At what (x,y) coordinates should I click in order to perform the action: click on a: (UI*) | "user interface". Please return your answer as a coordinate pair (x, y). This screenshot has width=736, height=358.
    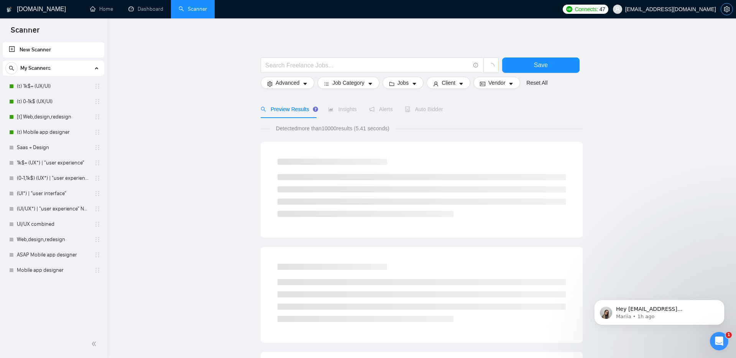
    Looking at the image, I should click on (53, 194).